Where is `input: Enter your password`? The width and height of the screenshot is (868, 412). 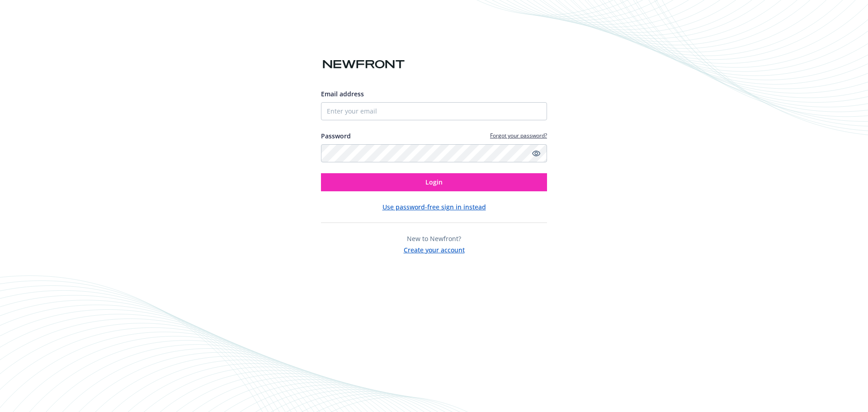 input: Enter your password is located at coordinates (434, 153).